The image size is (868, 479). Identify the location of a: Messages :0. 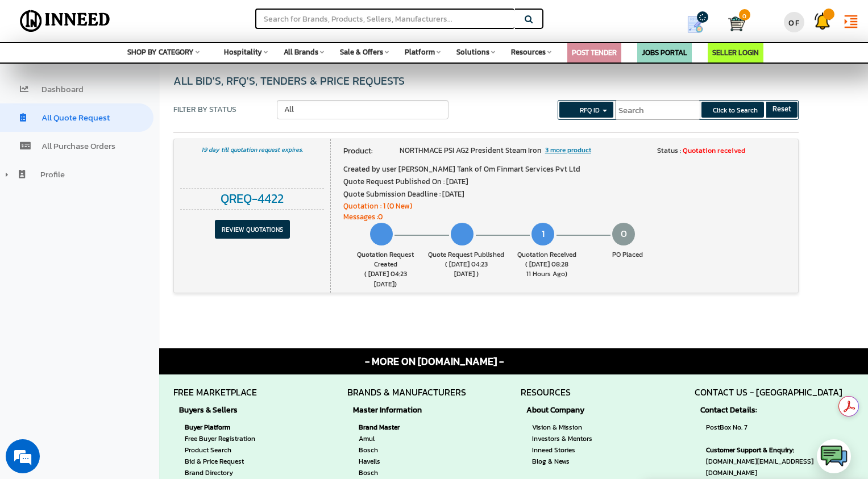
(363, 217).